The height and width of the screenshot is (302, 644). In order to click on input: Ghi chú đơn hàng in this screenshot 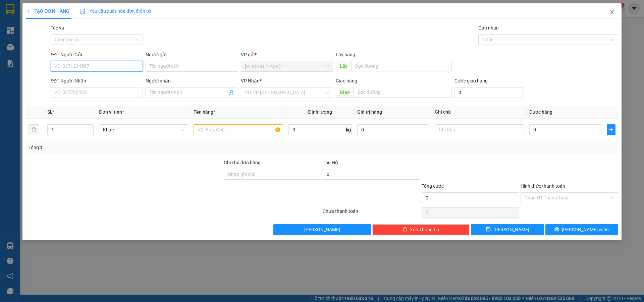, I will do `click(273, 174)`.